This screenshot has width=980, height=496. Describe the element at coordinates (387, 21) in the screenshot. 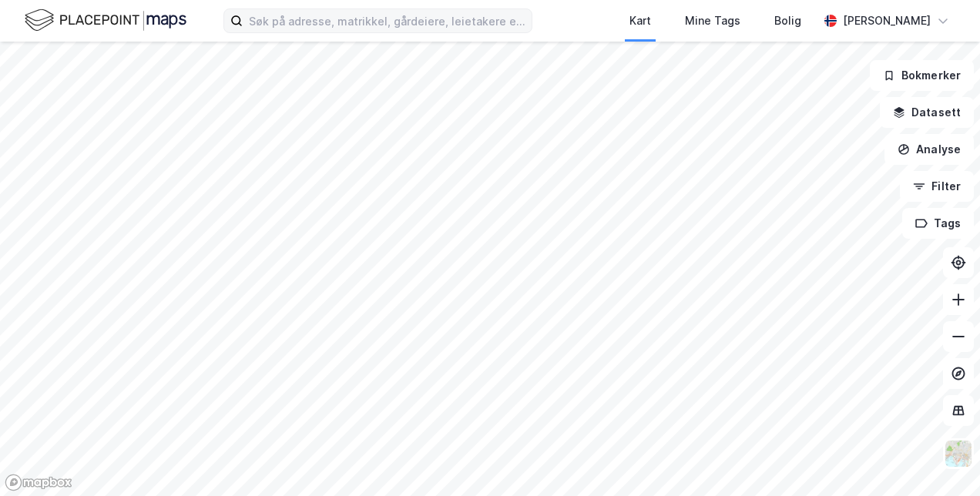

I see `input: Søk på adresse, matrikkel, gårdeiere, leietakere eller personer` at that location.